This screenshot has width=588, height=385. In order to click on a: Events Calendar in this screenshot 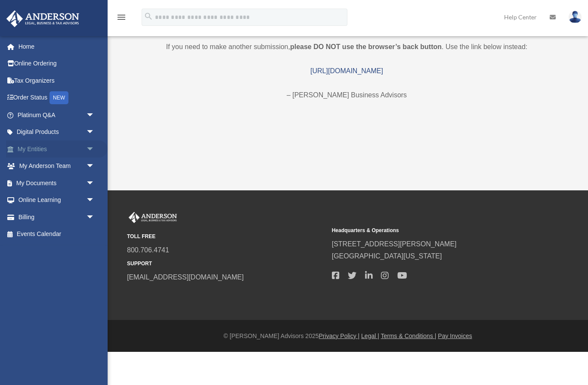, I will do `click(57, 234)`.